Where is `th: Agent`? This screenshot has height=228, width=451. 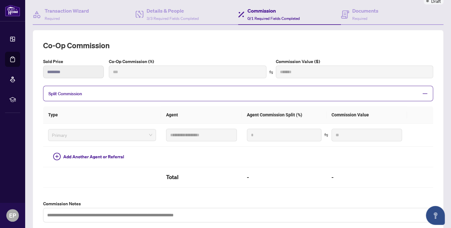 th: Agent is located at coordinates (201, 115).